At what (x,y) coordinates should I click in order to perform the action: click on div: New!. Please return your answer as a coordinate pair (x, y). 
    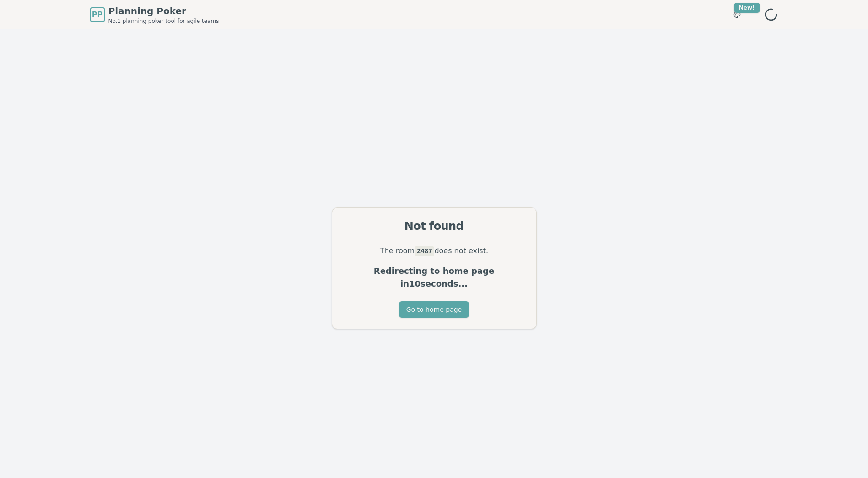
    Looking at the image, I should click on (747, 8).